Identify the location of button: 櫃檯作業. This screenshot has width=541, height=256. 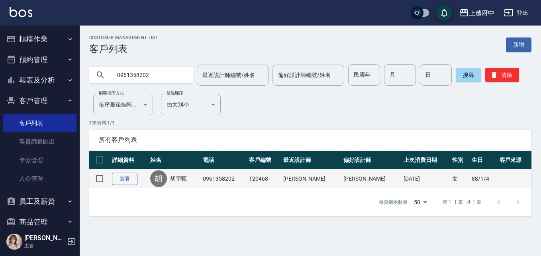
(40, 39).